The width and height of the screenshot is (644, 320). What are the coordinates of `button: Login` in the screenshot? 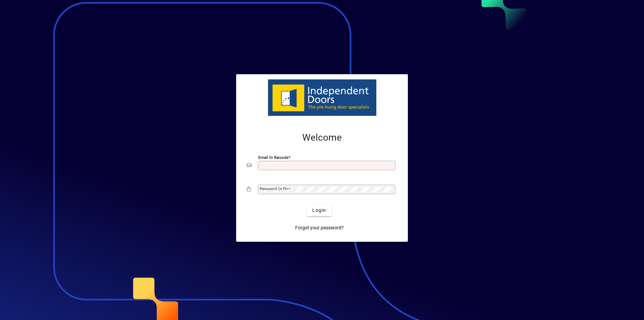 It's located at (319, 210).